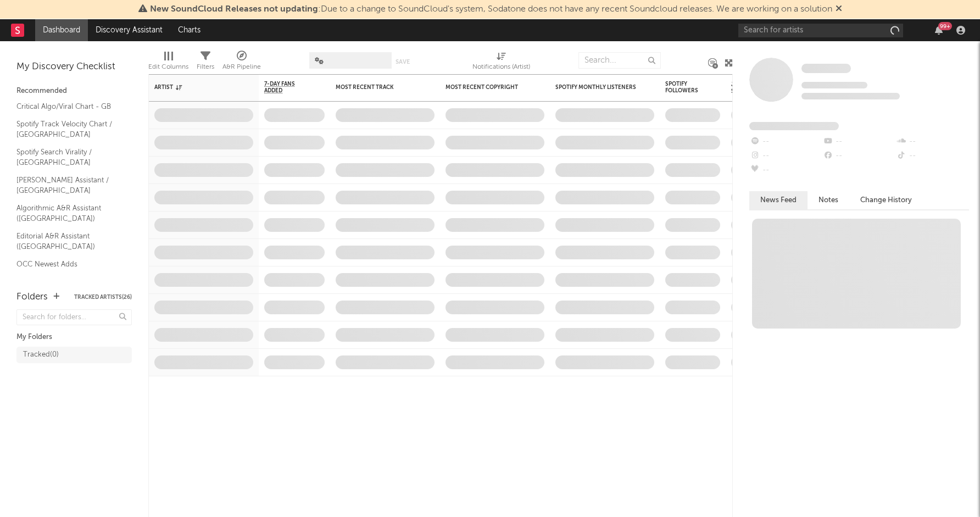  I want to click on div: Artist, so click(195, 87).